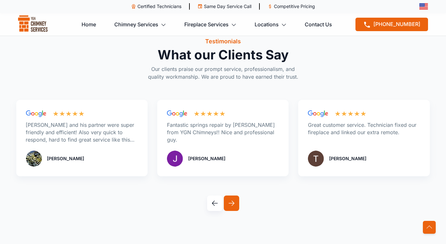  I want to click on img: logo, so click(33, 24).